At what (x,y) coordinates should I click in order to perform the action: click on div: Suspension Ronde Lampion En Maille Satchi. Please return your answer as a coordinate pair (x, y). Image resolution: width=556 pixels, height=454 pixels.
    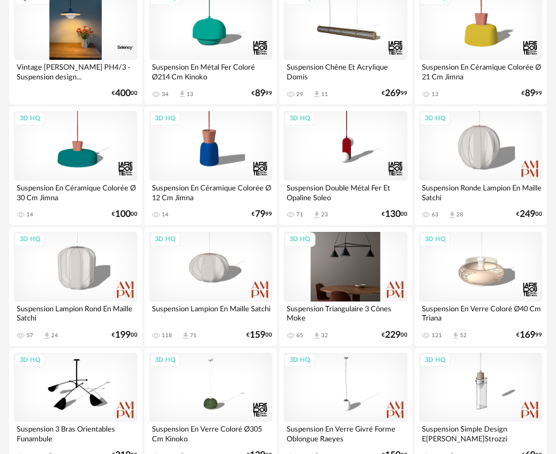
    Looking at the image, I should click on (480, 192).